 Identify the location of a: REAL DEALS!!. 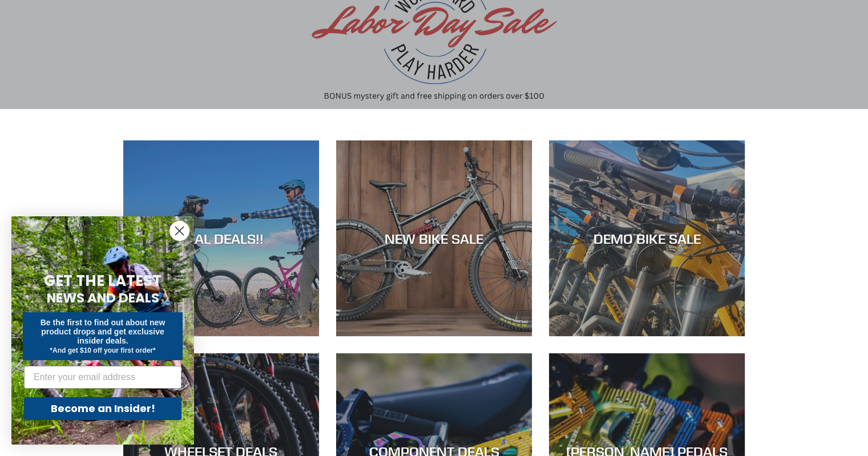
(221, 238).